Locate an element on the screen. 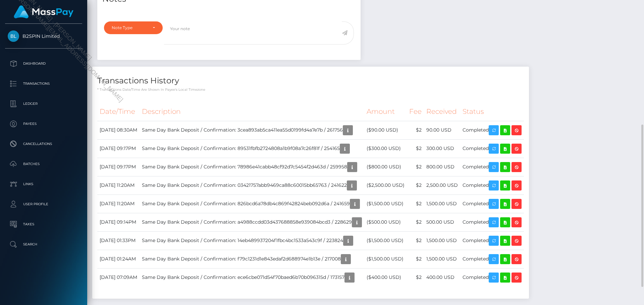 This screenshot has height=305, width=644. td: 400.00 USD is located at coordinates (442, 277).